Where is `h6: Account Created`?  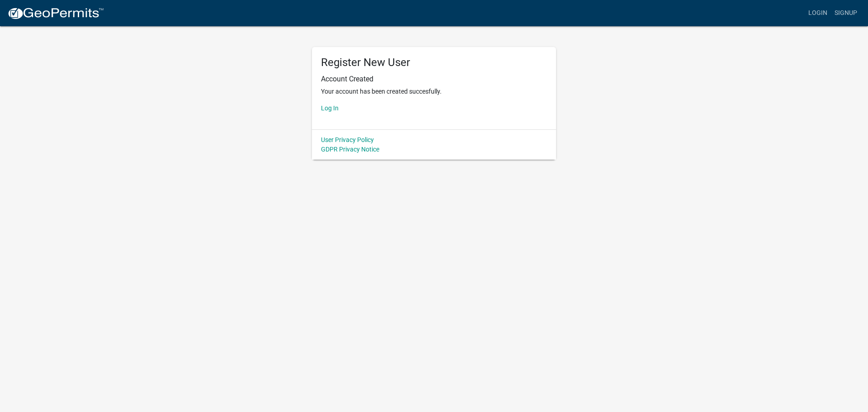 h6: Account Created is located at coordinates (434, 78).